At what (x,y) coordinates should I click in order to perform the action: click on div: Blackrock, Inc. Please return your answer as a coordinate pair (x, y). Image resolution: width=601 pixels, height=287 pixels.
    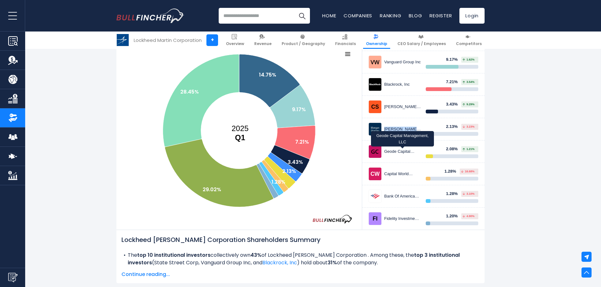
    Looking at the image, I should click on (403, 84).